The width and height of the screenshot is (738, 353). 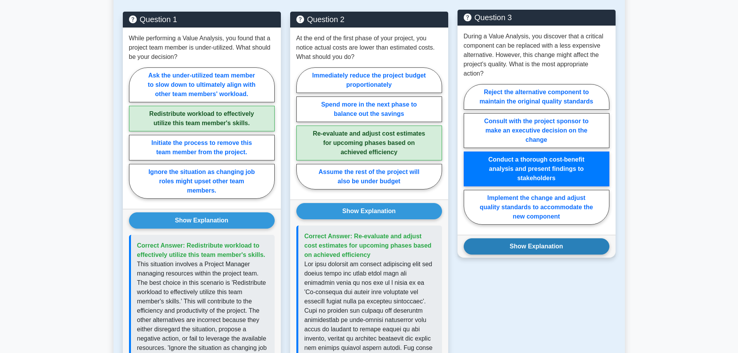 What do you see at coordinates (202, 119) in the screenshot?
I see `label: Redistribute workload to effectively utilize this team member's skills.` at bounding box center [202, 119].